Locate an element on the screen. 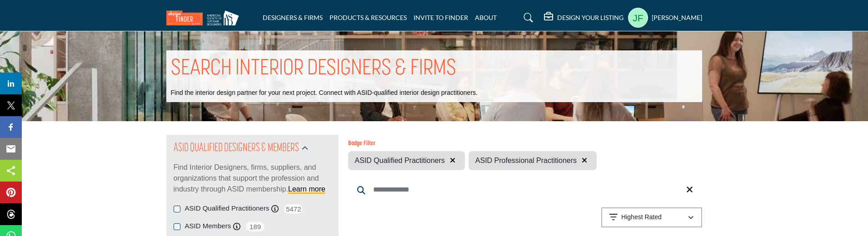 The image size is (868, 236). a: Learn more is located at coordinates (307, 188).